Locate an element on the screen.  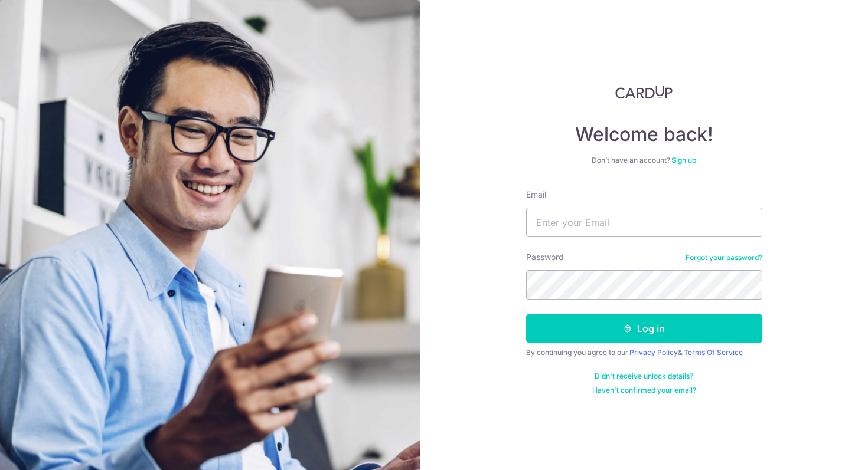
img: CardUp Logo is located at coordinates (644, 92).